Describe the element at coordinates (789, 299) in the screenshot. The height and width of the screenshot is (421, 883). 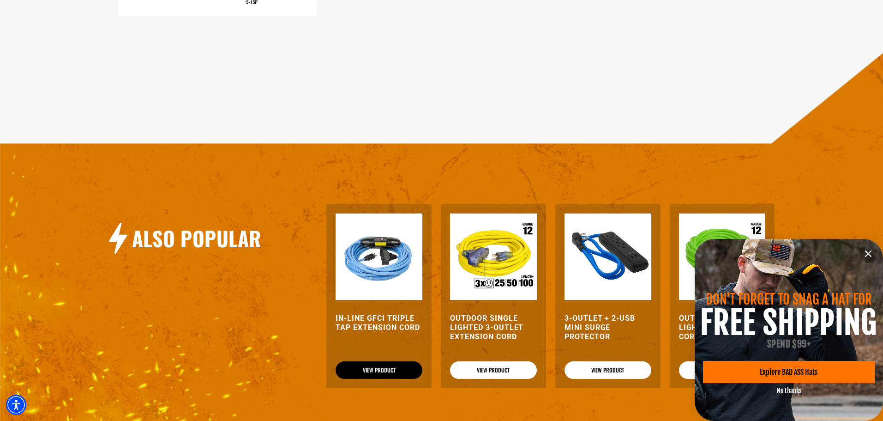
I see `span: DON'T FORGET TO SNAG A HAT FOR` at that location.